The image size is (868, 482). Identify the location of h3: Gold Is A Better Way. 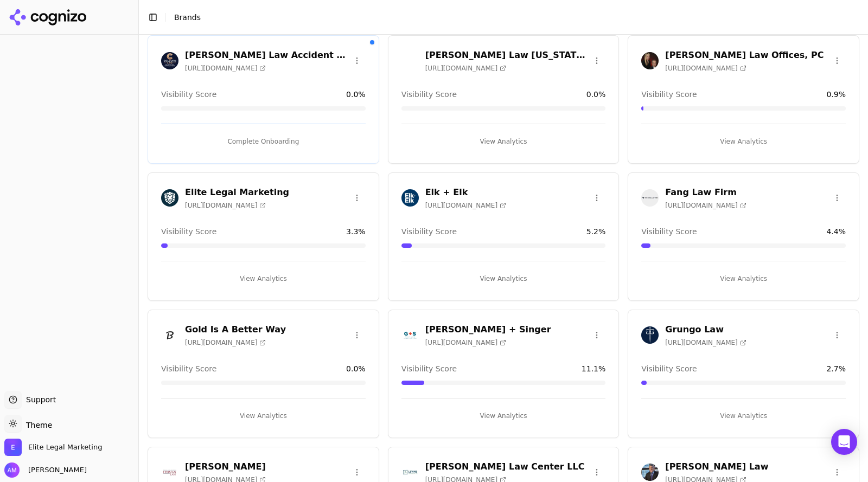
(236, 330).